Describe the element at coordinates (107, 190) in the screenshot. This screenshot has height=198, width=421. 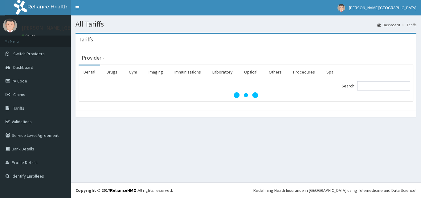
I see `strong: Copyright © 2017 .` at that location.